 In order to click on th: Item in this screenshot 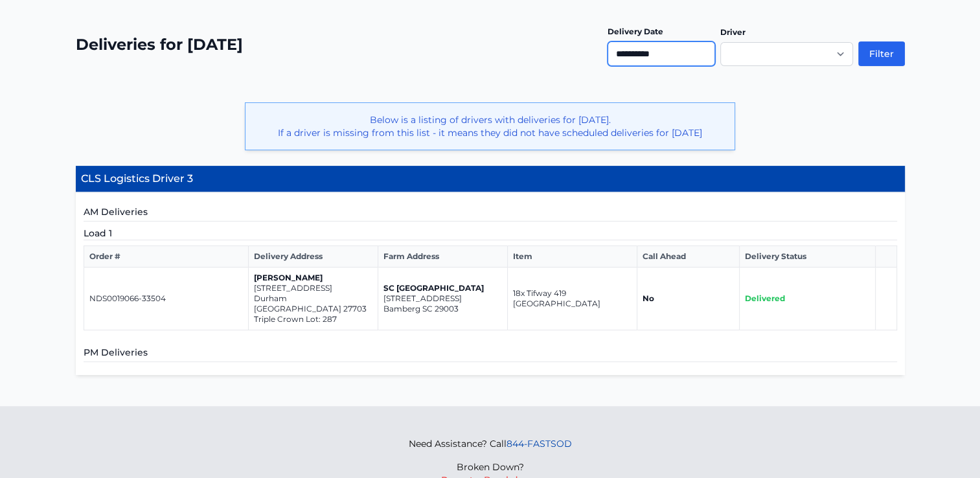, I will do `click(572, 257)`.